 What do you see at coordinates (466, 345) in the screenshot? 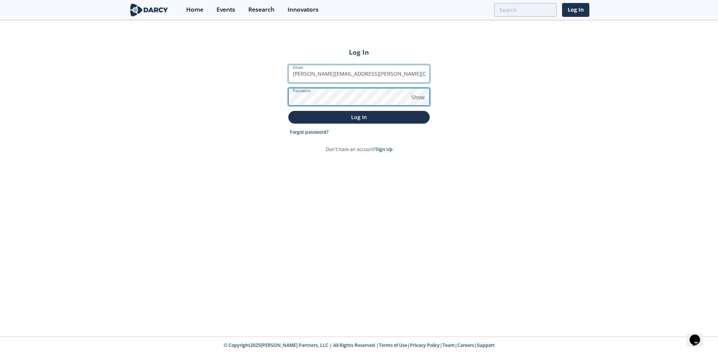
I see `a: Careers` at bounding box center [466, 345].